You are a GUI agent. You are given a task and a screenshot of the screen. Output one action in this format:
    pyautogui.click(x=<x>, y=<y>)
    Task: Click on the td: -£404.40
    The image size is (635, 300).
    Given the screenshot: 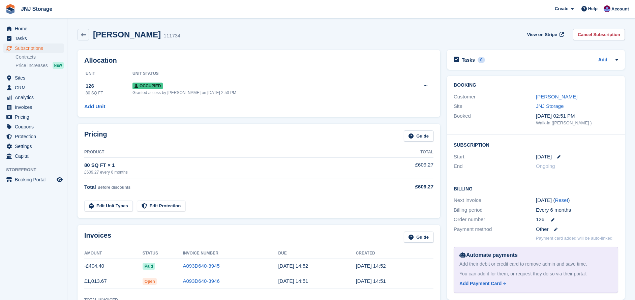 What is the action you would take?
    pyautogui.click(x=113, y=266)
    